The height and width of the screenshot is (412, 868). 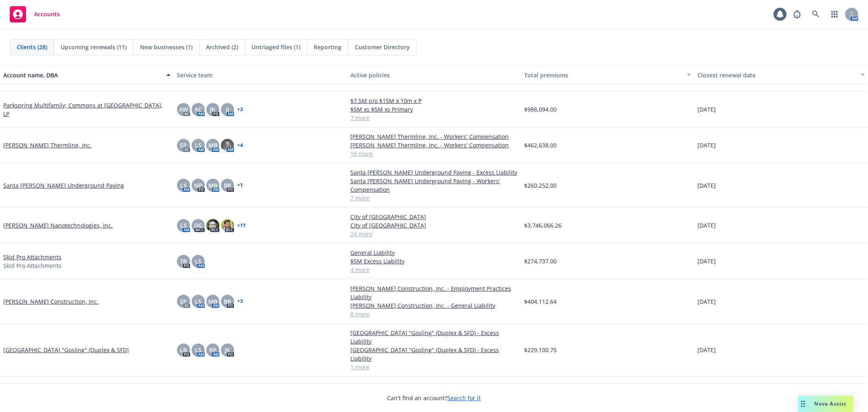 What do you see at coordinates (32, 265) in the screenshot?
I see `span: Skid Pro Attachments` at bounding box center [32, 265].